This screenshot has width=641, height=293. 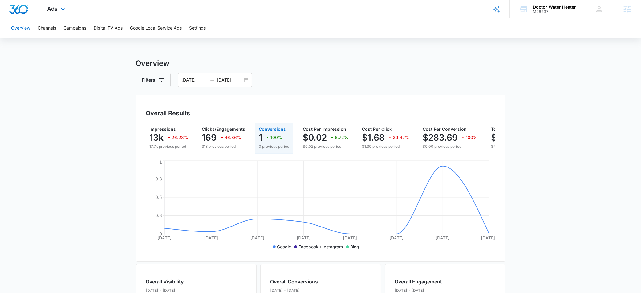 What do you see at coordinates (108, 28) in the screenshot?
I see `button: Digital TV Ads` at bounding box center [108, 28].